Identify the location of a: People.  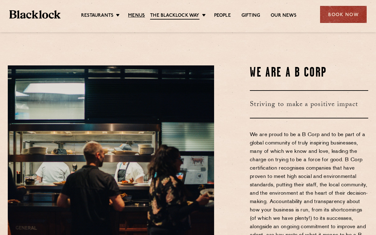
(222, 16).